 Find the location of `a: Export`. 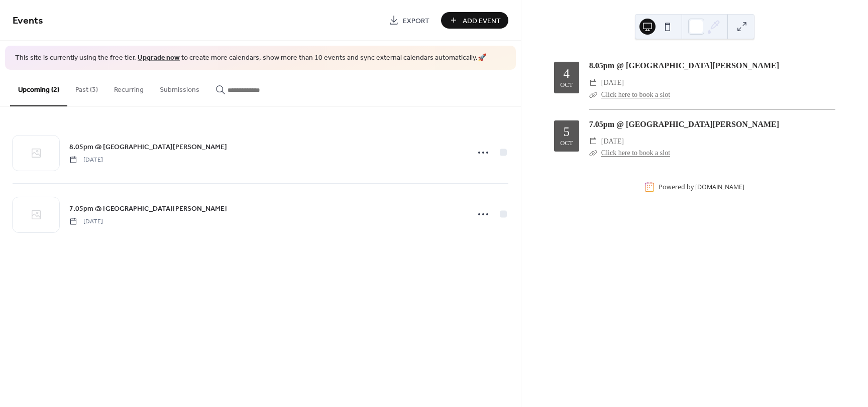

a: Export is located at coordinates (409, 20).